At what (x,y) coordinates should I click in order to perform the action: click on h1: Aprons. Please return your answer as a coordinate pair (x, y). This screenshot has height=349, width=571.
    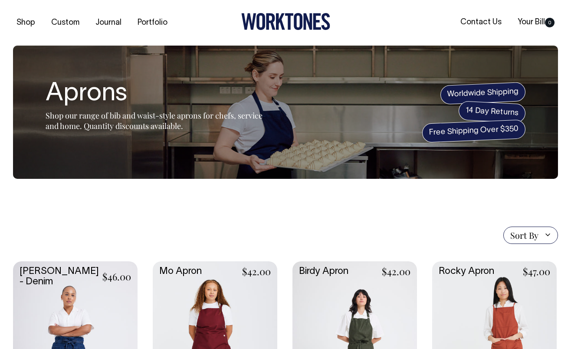
    Looking at the image, I should click on (154, 94).